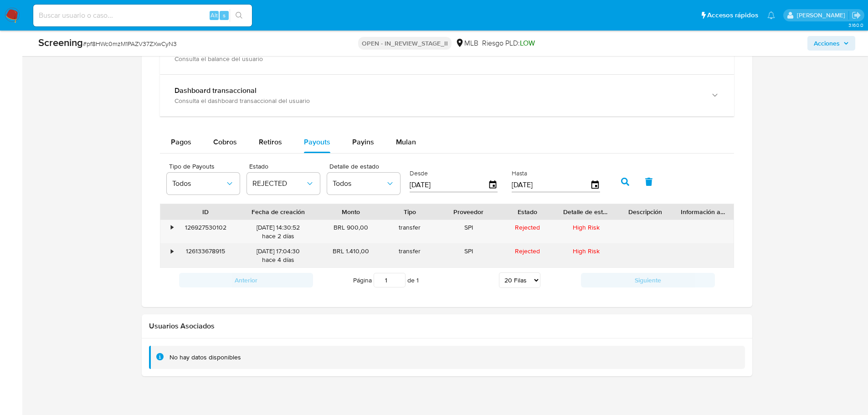 The width and height of the screenshot is (868, 415). Describe the element at coordinates (823, 15) in the screenshot. I see `p: nicolas.tyrkiel@mercadolibre.com` at that location.